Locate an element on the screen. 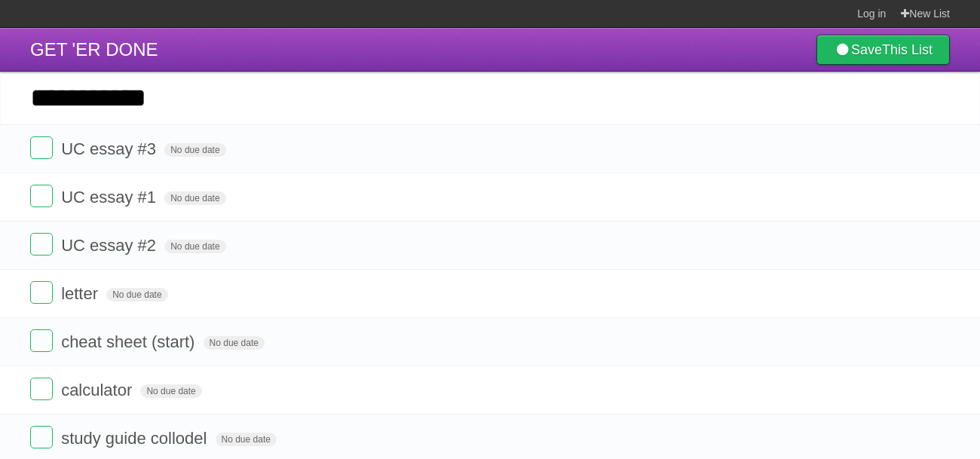 The image size is (980, 459). span: GET 'ER DONE is located at coordinates (94, 49).